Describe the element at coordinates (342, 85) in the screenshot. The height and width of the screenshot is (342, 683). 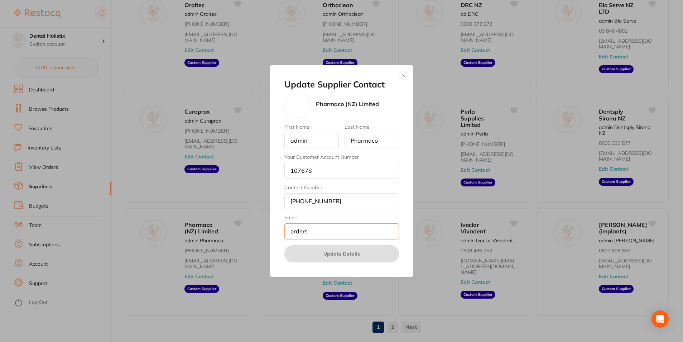
I see `h2: Update Supplier Contact` at that location.